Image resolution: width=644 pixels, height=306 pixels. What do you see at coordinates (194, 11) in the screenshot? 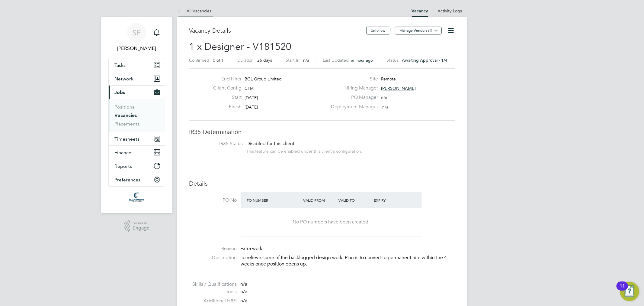
I see `a: All Vacancies` at bounding box center [194, 11].